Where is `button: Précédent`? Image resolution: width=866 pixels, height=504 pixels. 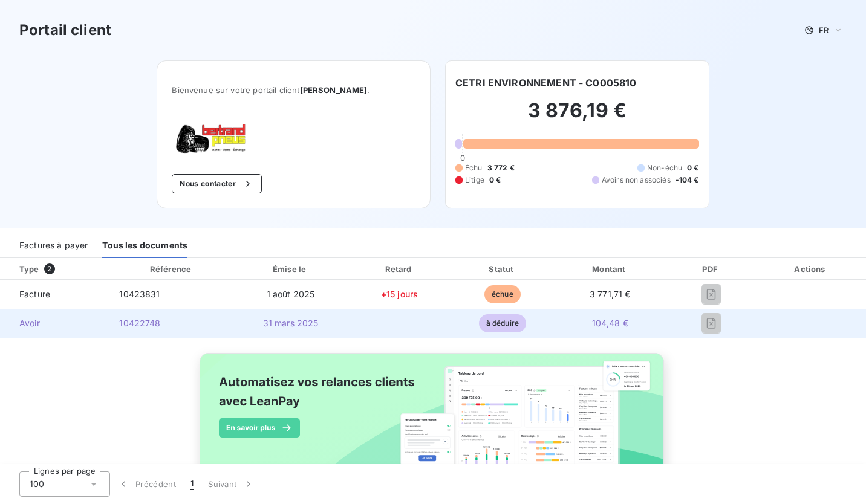
button: Précédent is located at coordinates (146, 484).